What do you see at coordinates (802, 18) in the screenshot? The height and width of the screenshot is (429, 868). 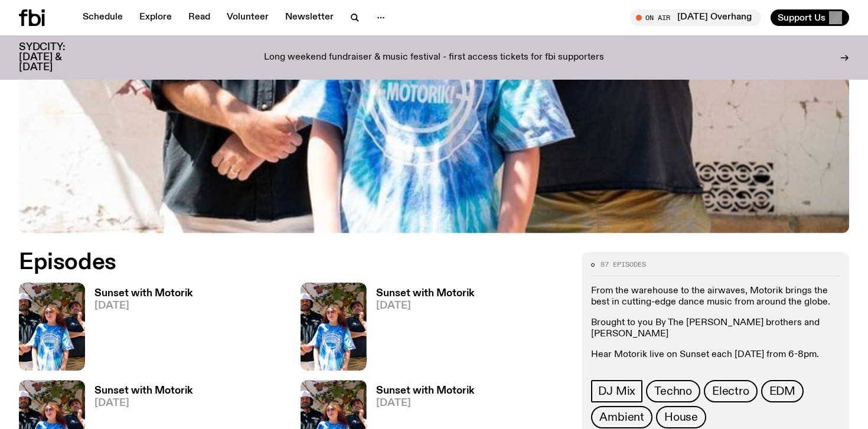 I see `span: Support Us` at bounding box center [802, 18].